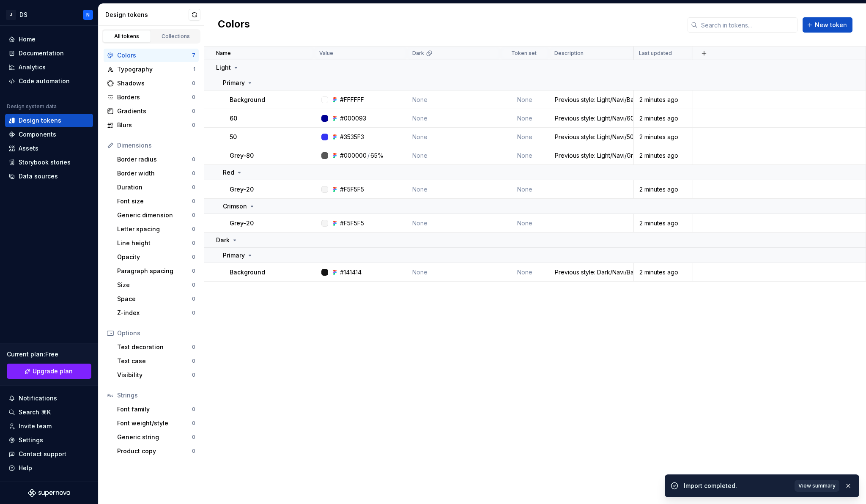  I want to click on div: Strings, so click(156, 395).